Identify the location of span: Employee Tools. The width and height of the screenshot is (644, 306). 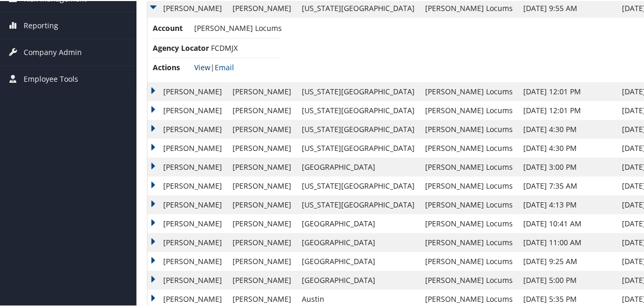
(51, 78).